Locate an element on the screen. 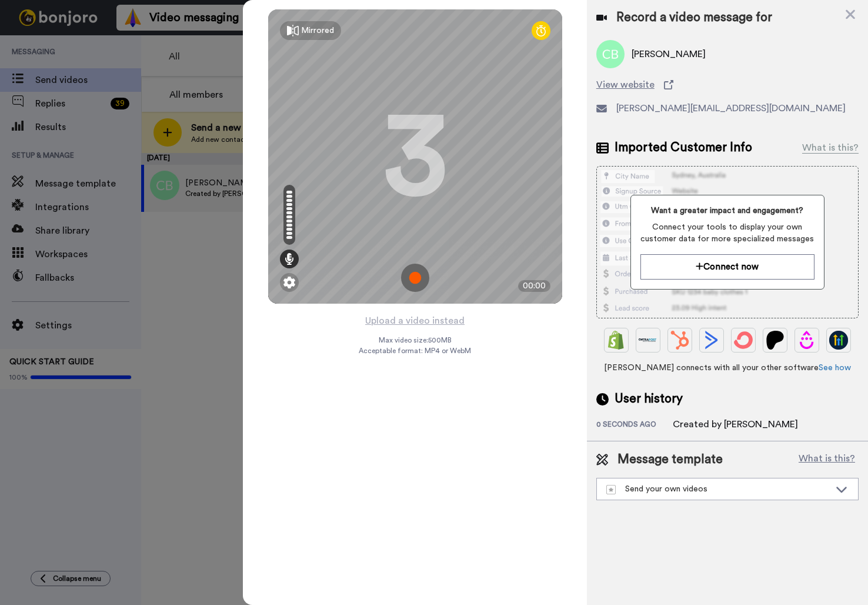 Image resolution: width=868 pixels, height=605 pixels. img: demo-template.svg is located at coordinates (611, 489).